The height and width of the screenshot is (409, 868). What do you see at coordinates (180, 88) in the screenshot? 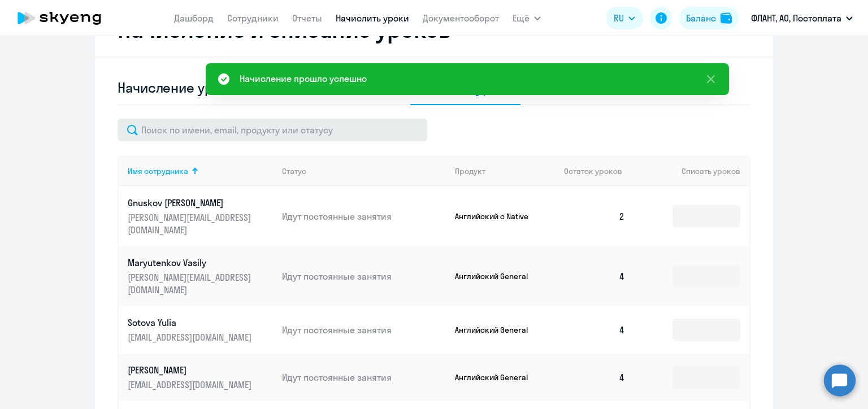
I see `div: Начисление уроков` at bounding box center [180, 88].